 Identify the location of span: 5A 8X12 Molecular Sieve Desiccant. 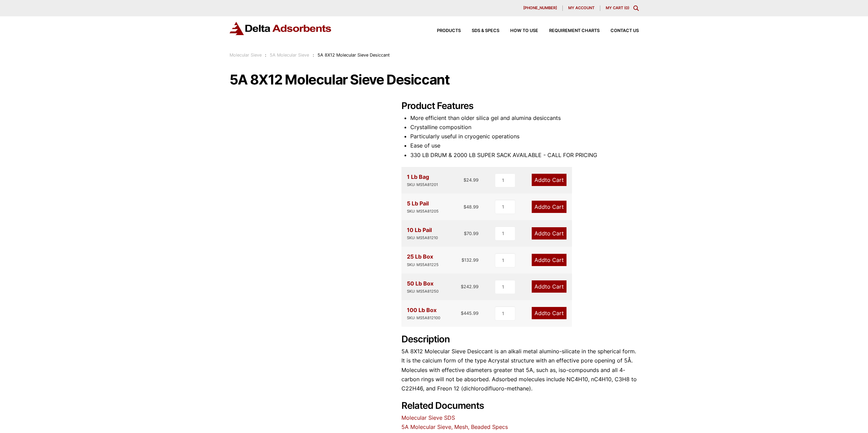
(354, 55).